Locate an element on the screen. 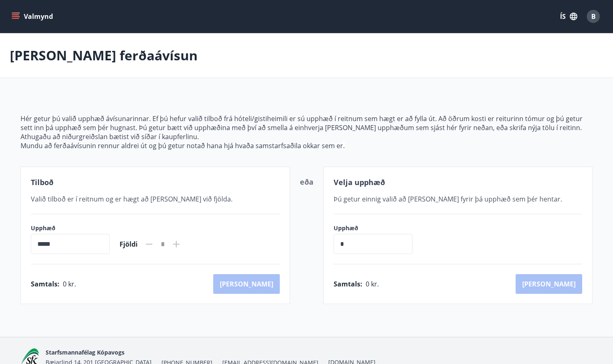 The width and height of the screenshot is (613, 364). p: Hér getur þú valið upphæð ávísunarinnar. Ef þú hefur valið tilboð frá hóteli/gistiheimili er sú u... is located at coordinates (306, 123).